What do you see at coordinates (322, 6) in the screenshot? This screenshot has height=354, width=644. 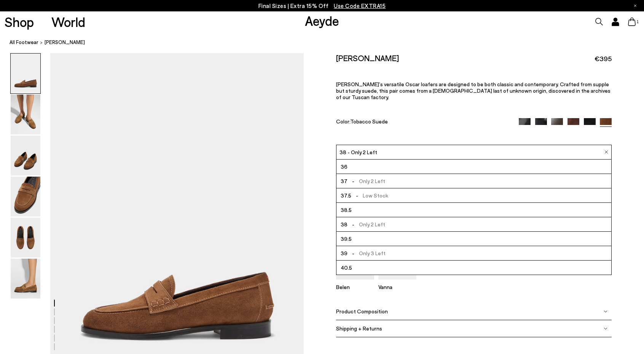 I see `p: Final Sizes | Extra 15% Off` at bounding box center [322, 6].